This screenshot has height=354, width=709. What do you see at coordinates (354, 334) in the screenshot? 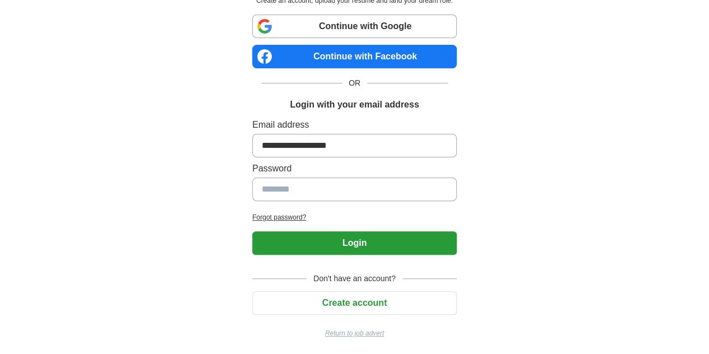
I see `a: Return to job advert` at bounding box center [354, 334].